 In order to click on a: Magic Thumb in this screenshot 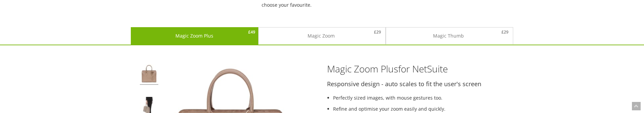, I will do `click(449, 36)`.